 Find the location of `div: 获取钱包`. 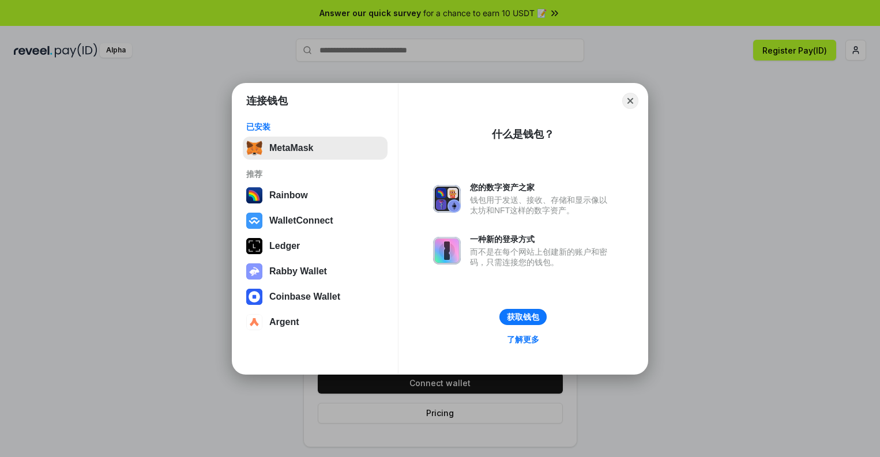

div: 获取钱包 is located at coordinates (523, 317).